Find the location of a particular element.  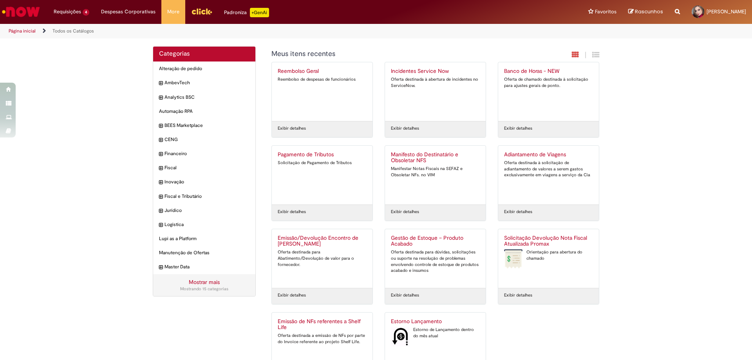

i: expandir categoria BEES Marketplace is located at coordinates (161, 126).